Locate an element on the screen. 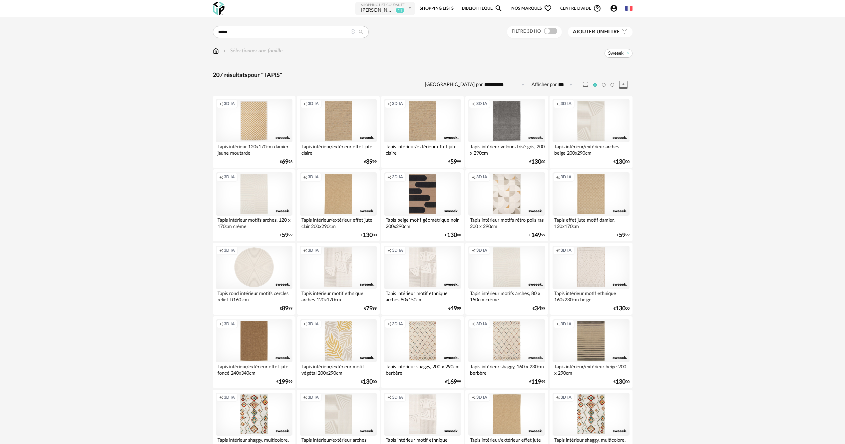 The width and height of the screenshot is (845, 444). a: Creation icon 3D IA Tapis intérieur motif ethnique arches 80x150cm €4999 is located at coordinates (423, 279).